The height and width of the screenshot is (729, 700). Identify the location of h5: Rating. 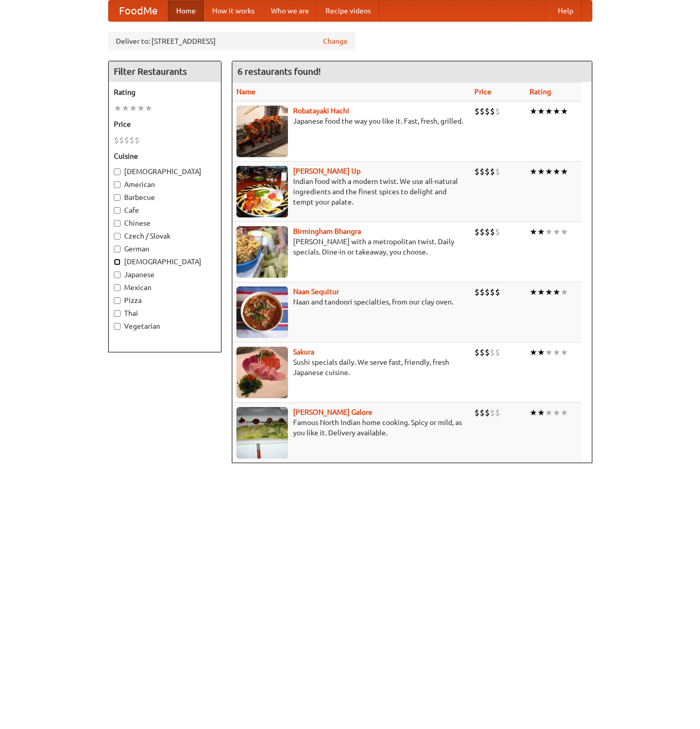
(165, 92).